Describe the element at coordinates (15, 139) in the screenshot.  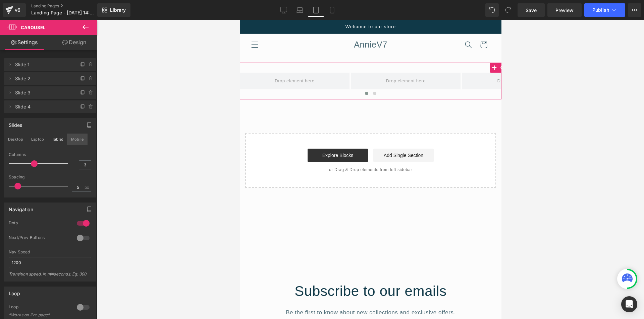
I see `button: Desktop` at that location.